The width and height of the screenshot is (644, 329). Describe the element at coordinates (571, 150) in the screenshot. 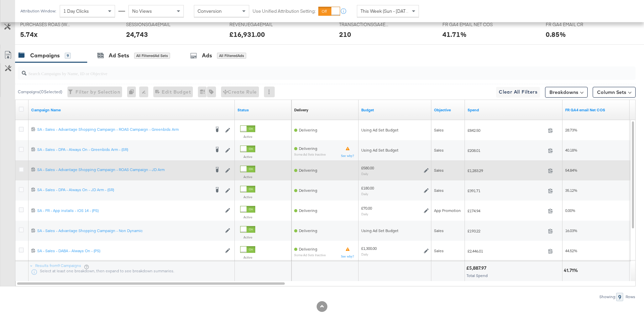

I see `span: 40.18%` at that location.